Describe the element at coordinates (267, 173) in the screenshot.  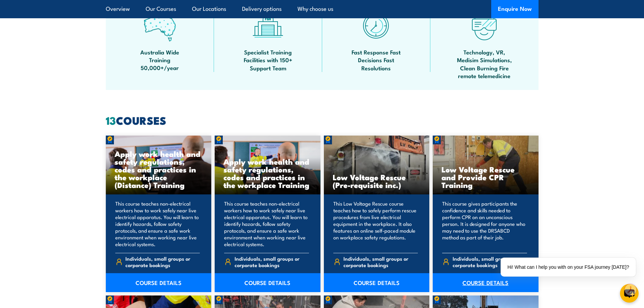
I see `h3: Apply work health and safety regulations, codes and practices in the workplace Training` at that location.